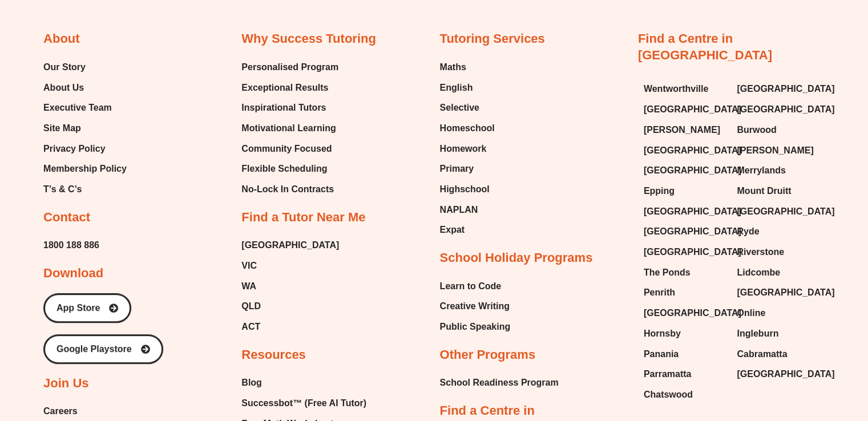  I want to click on span: Homeschool, so click(467, 128).